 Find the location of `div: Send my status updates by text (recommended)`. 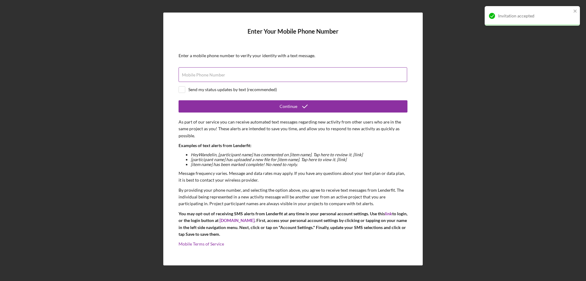

div: Send my status updates by text (recommended) is located at coordinates (233, 89).